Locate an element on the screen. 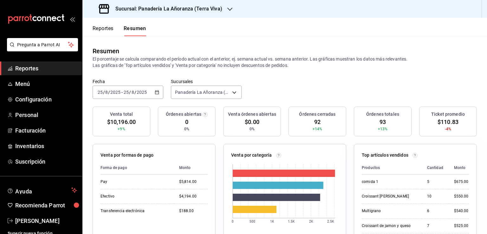 The image size is (487, 234). p: El porcentaje se calcula comparando el período actual con el anterior, ej. semana actual vs. sema... is located at coordinates (285, 62).